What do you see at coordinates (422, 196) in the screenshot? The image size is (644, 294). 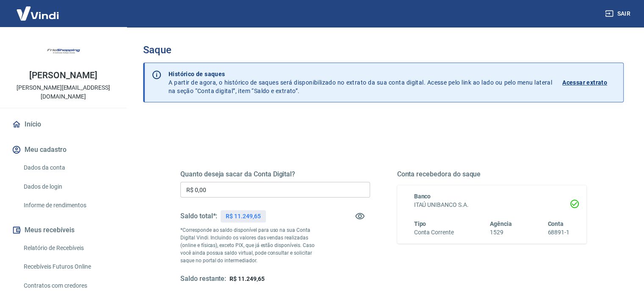 I see `span: Banco` at bounding box center [422, 196].